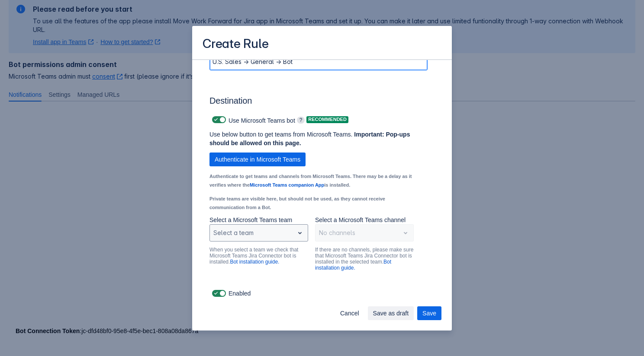  Describe the element at coordinates (350, 313) in the screenshot. I see `span: Cancel` at that location.